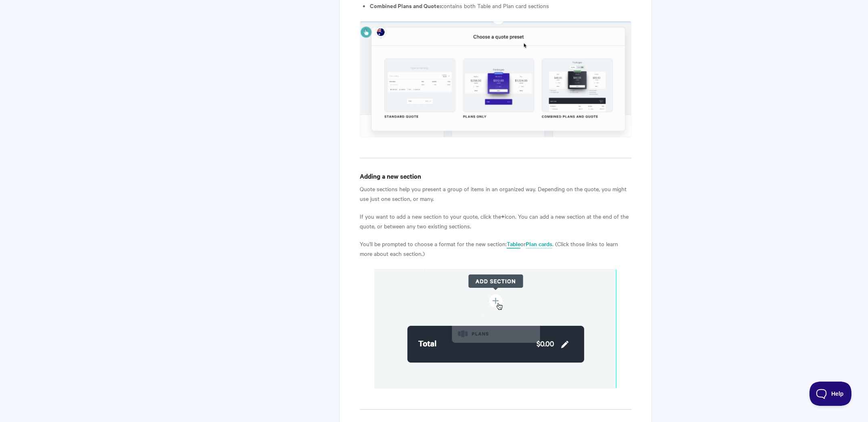  What do you see at coordinates (495, 248) in the screenshot?
I see `p: You'll be prompted to choose a format for the new section: or . (Click those links to learn more ...` at bounding box center [495, 248].